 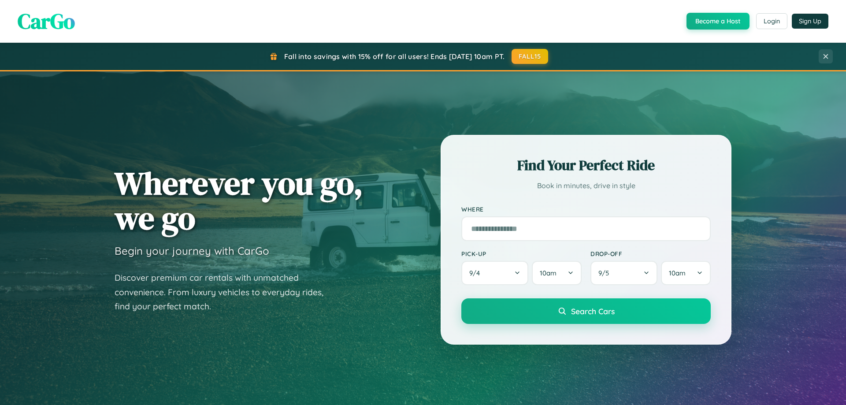 What do you see at coordinates (521, 253) in the screenshot?
I see `label: Pick-up` at bounding box center [521, 253].